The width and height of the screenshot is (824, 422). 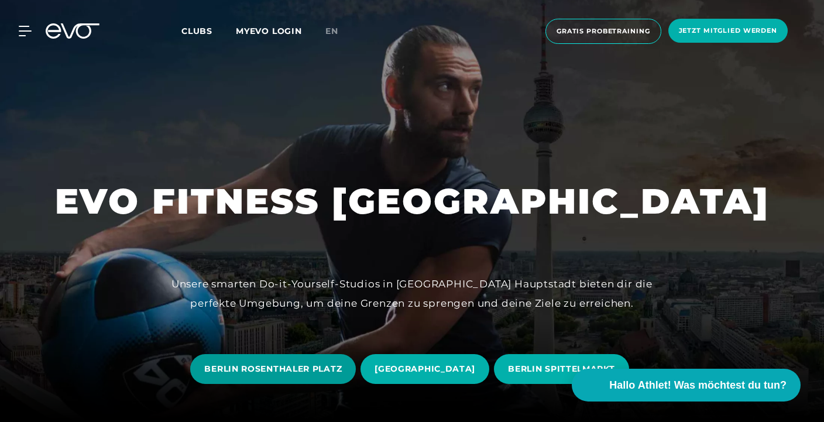 I want to click on a: en, so click(x=339, y=31).